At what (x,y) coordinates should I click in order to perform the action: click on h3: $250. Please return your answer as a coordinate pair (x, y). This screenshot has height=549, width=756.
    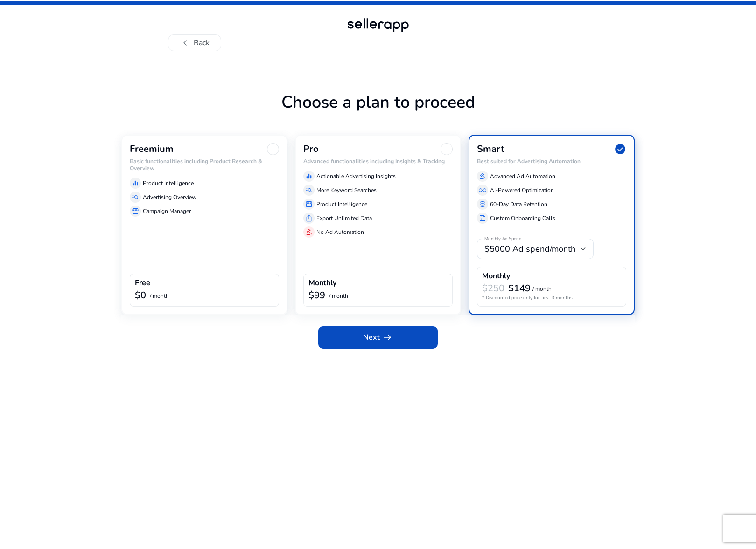
    Looking at the image, I should click on (493, 289).